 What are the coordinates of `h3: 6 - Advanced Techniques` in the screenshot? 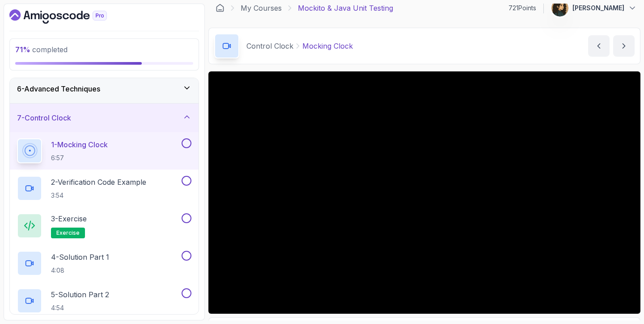 It's located at (59, 89).